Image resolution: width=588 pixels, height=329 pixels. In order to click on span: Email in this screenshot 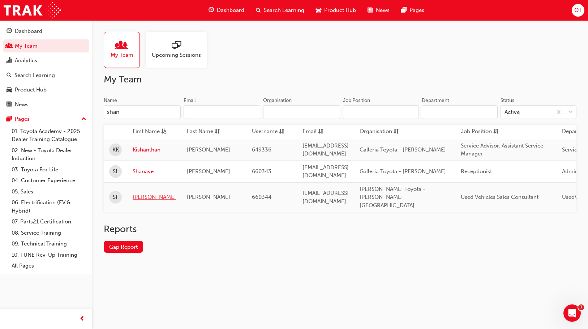, I will do `click(309, 132)`.